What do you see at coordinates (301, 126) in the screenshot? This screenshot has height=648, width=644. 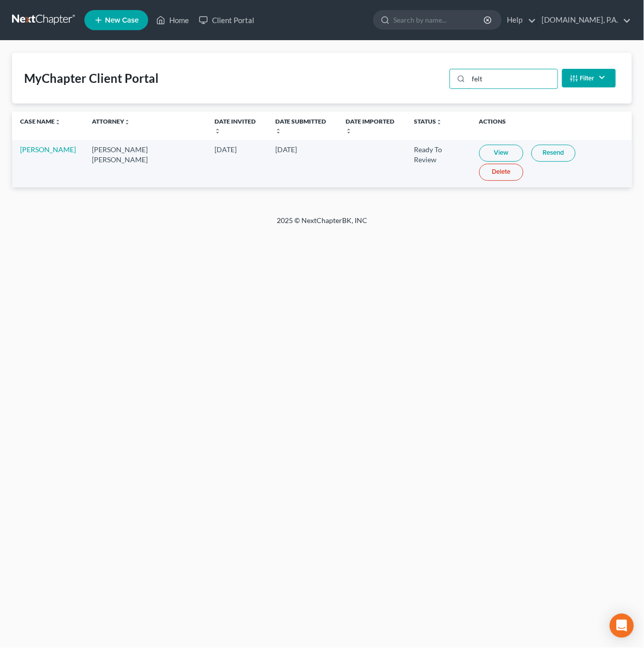 I see `a: Date Submittedunfold_more` at bounding box center [301, 126].